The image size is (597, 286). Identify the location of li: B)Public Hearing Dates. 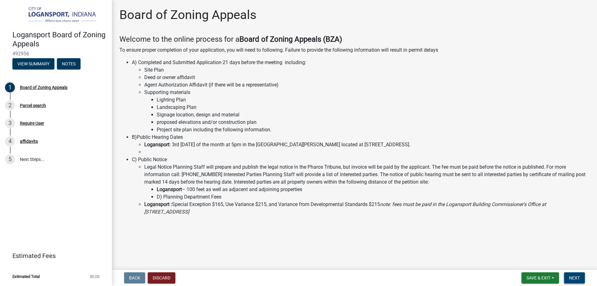
(361, 145).